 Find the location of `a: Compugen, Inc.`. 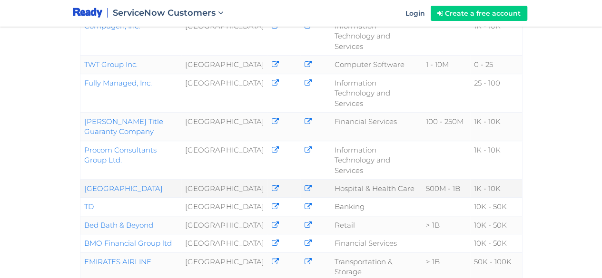

a: Compugen, Inc. is located at coordinates (112, 26).